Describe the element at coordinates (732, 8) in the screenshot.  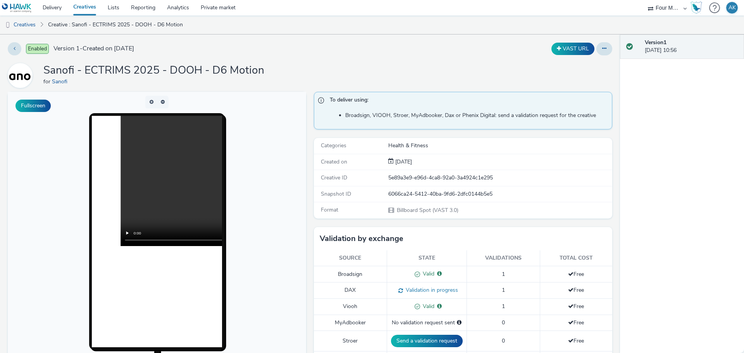
I see `div: AK` at that location.